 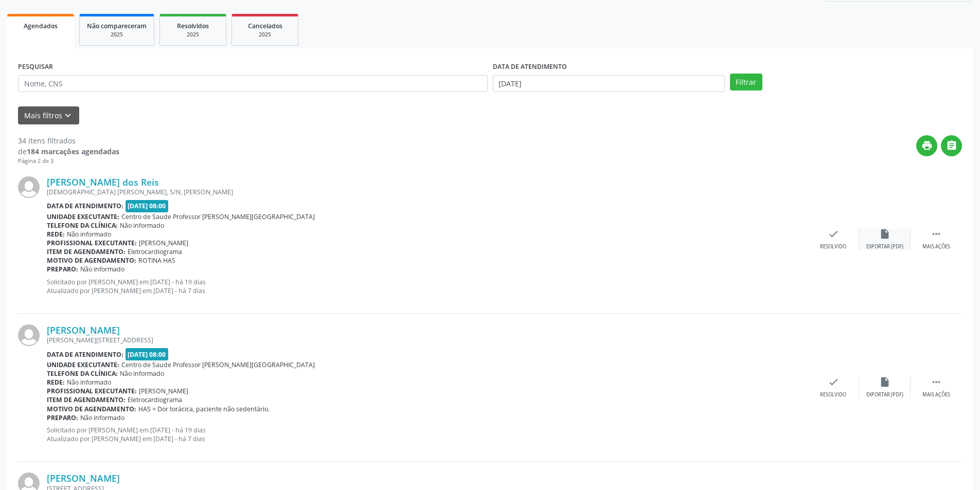 I want to click on span: Resolvidos, so click(x=193, y=26).